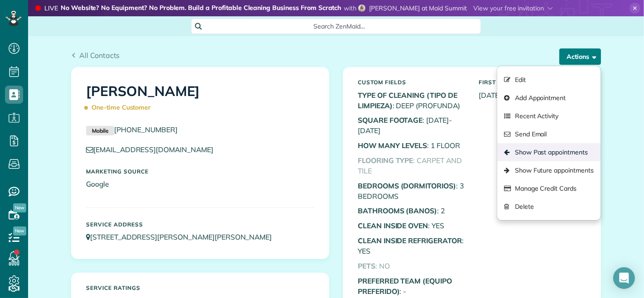 The width and height of the screenshot is (644, 298). Describe the element at coordinates (411, 191) in the screenshot. I see `p: : 3 BEDROOMS` at that location.